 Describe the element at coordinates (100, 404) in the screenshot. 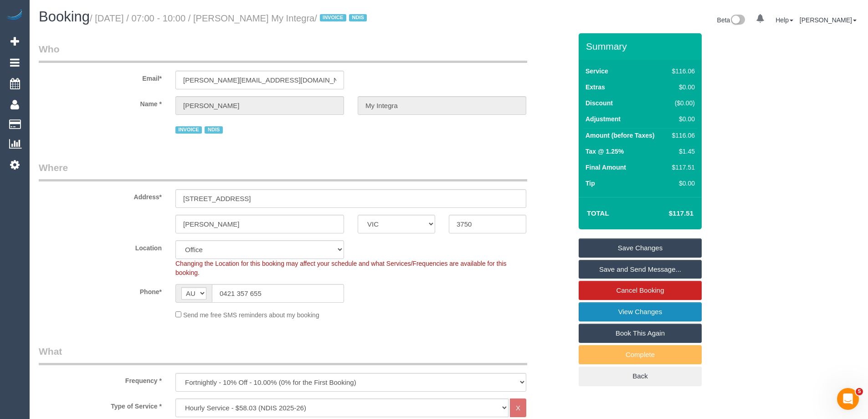

I see `label: Type of Service *` at that location.